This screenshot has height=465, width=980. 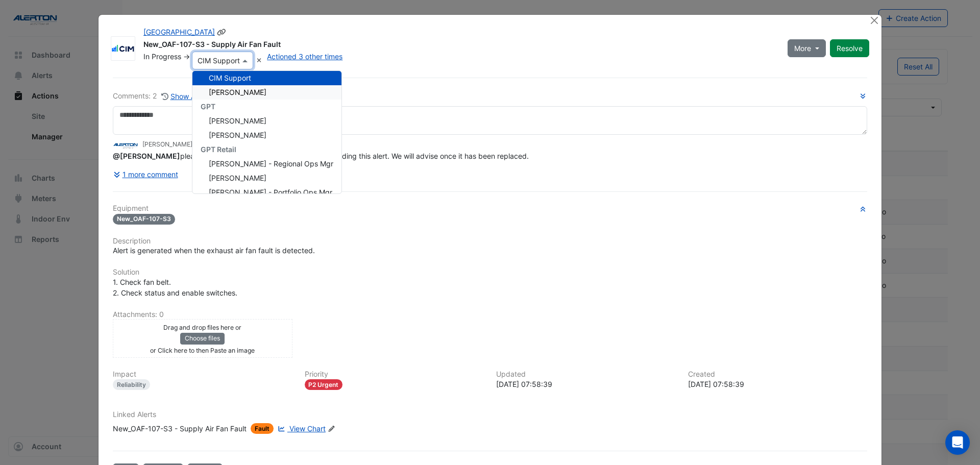 I want to click on h6: Created, so click(x=778, y=374).